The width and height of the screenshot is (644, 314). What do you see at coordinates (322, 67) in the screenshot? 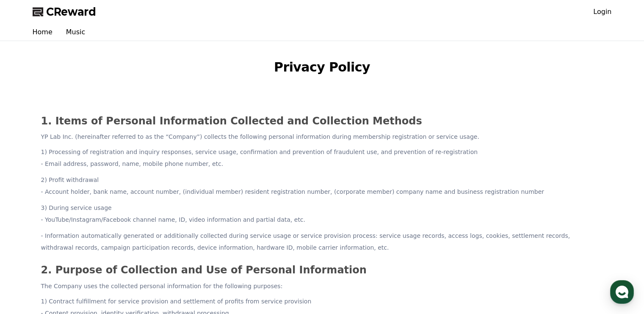
I see `h1: Privacy Policy` at bounding box center [322, 67].